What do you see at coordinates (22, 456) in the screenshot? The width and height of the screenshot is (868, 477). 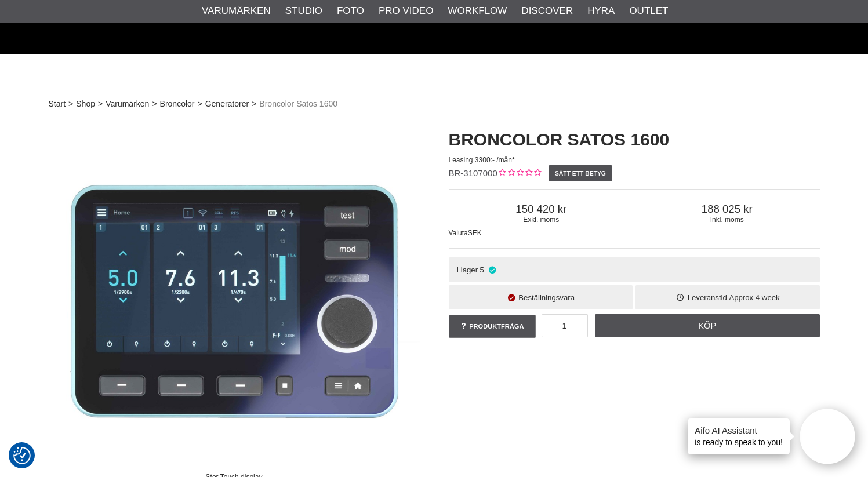 I see `button: Samtyckesinställningar` at bounding box center [22, 456].